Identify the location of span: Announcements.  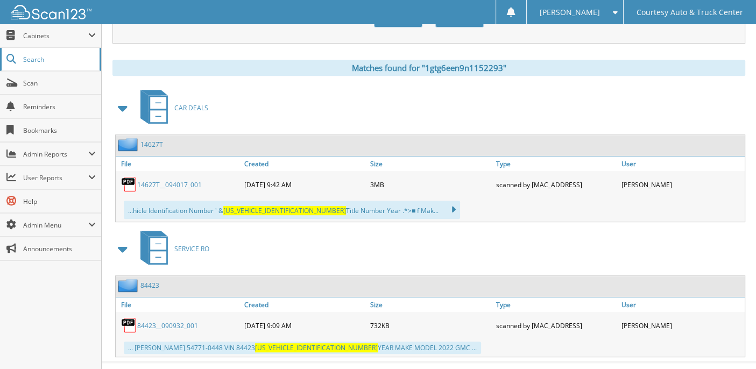
(59, 249).